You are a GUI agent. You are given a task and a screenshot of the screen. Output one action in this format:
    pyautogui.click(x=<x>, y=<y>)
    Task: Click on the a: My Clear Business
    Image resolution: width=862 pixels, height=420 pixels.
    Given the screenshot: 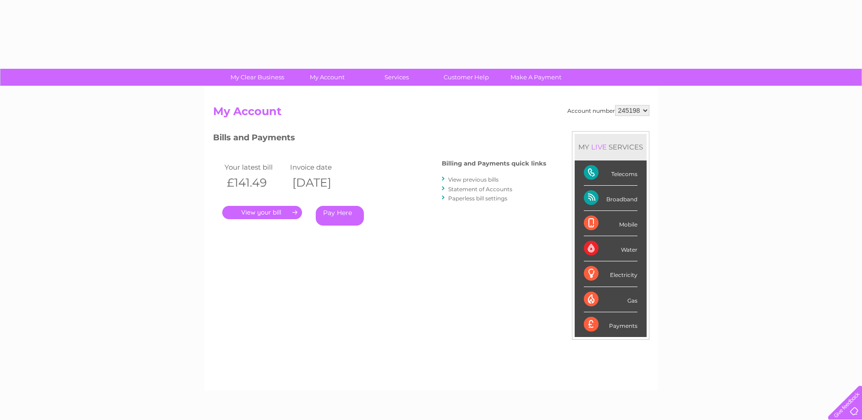 What is the action you would take?
    pyautogui.click(x=257, y=77)
    